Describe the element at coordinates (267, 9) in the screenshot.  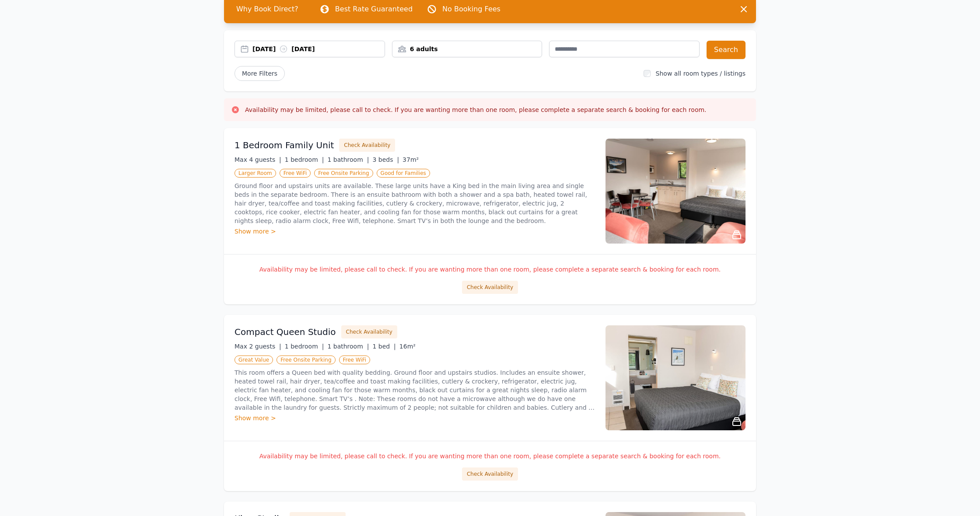
I see `span: Why Book Direct?` at that location.